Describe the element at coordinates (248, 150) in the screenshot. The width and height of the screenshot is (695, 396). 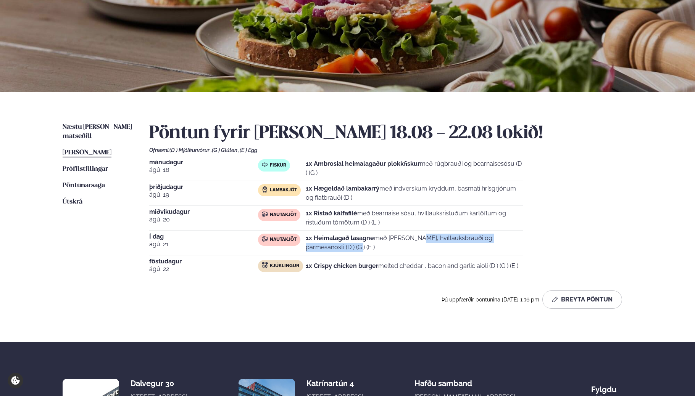
I see `span: (E ) Egg` at that location.